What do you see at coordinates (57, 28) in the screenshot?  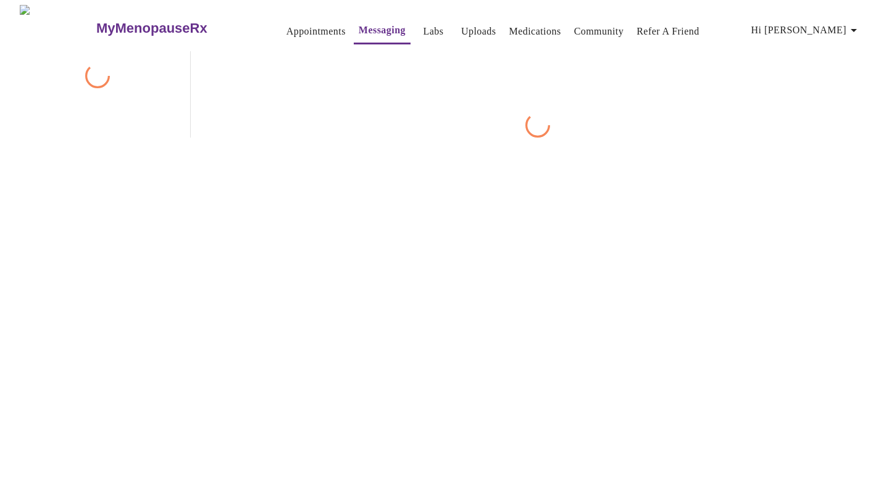 I see `img: MyMenopauseRx Logo` at bounding box center [57, 28].